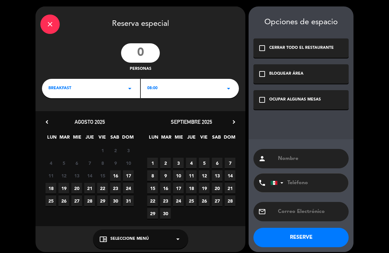  What do you see at coordinates (128, 200) in the screenshot?
I see `span: 31` at bounding box center [128, 200].